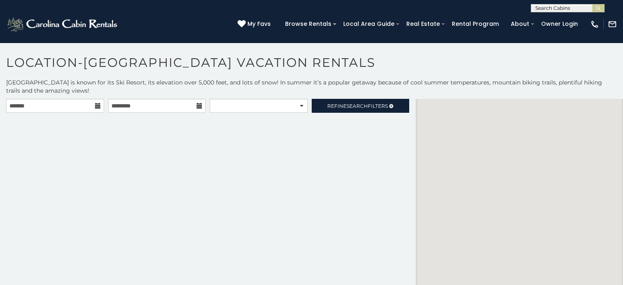  Describe the element at coordinates (357, 106) in the screenshot. I see `span: Refine Filters` at that location.